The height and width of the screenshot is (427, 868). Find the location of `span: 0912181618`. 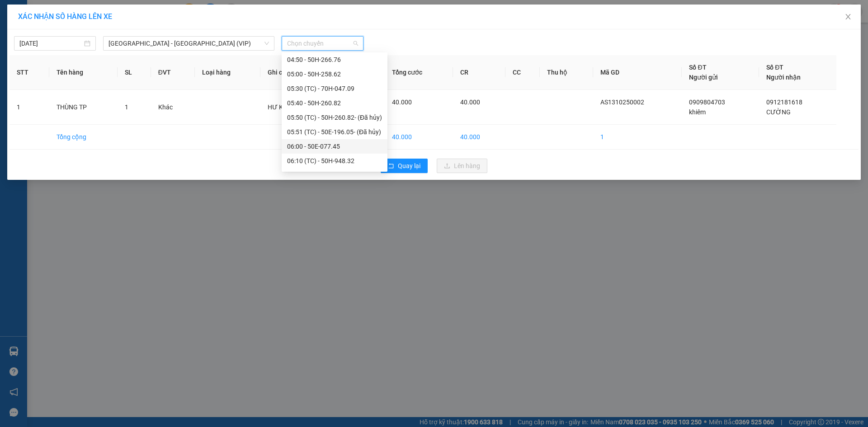

span: 0912181618 is located at coordinates (784, 102).